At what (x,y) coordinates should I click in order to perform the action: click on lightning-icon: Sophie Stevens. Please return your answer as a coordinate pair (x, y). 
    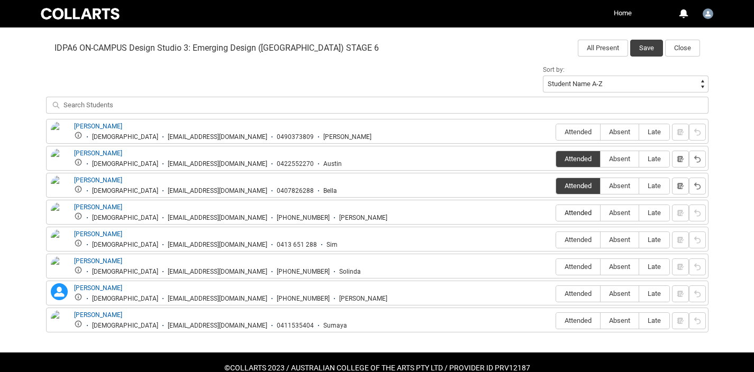
    Looking at the image, I should click on (59, 292).